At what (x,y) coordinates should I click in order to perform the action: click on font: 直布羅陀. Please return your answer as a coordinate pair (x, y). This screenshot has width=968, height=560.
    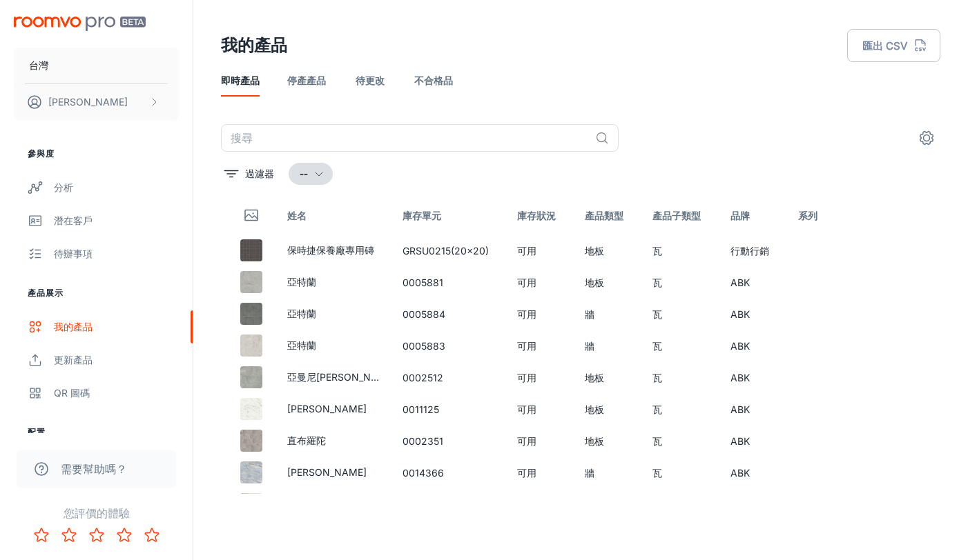
    Looking at the image, I should click on (306, 440).